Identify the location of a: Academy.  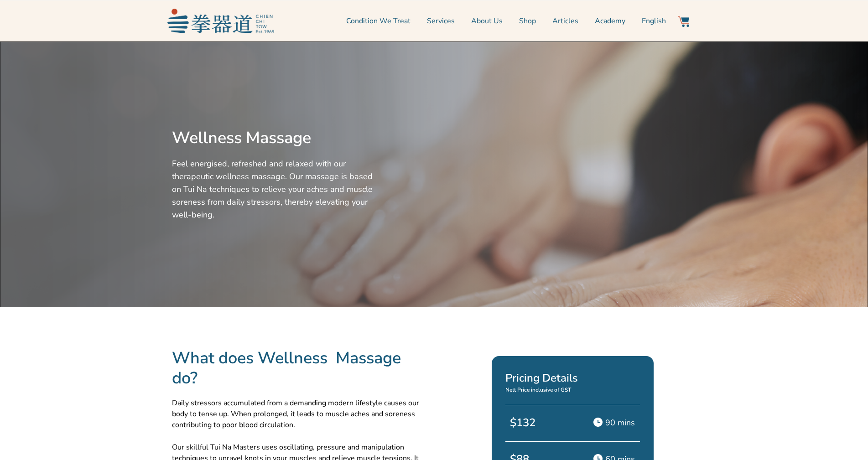
(610, 21).